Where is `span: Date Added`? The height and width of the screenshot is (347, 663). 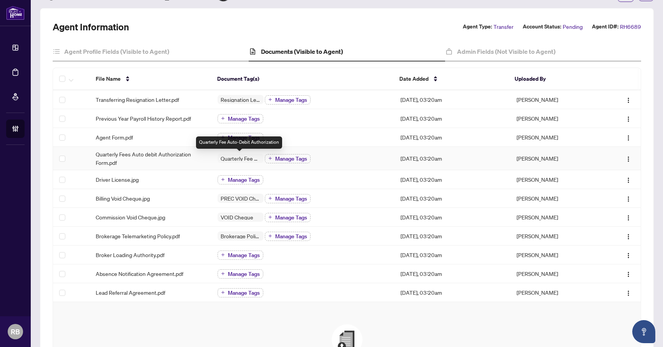 span: Date Added is located at coordinates (414, 79).